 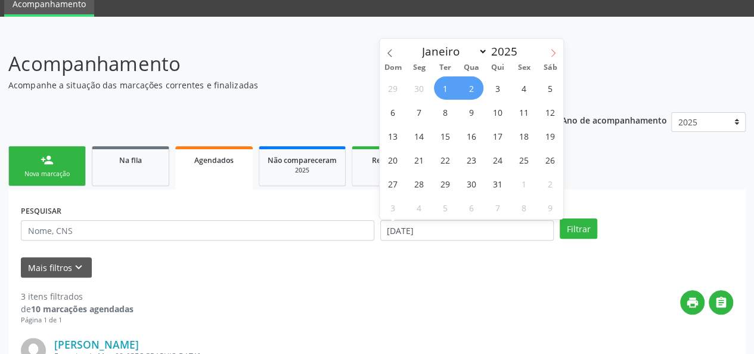 I want to click on i: print, so click(x=693, y=302).